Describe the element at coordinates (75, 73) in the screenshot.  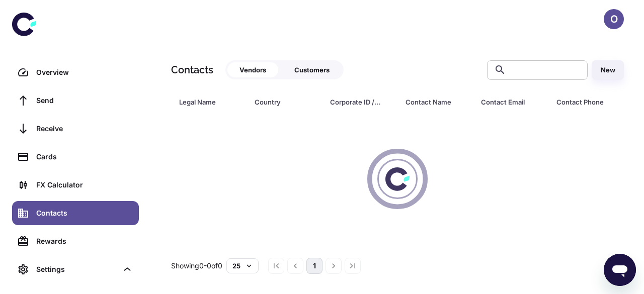
I see `a: Overview` at that location.